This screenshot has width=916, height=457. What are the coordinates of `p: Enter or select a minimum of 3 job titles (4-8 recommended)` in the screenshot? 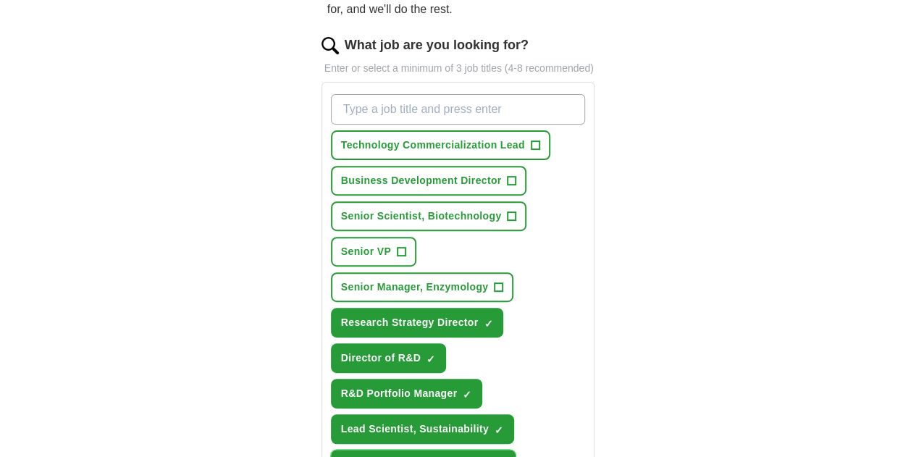 It's located at (459, 68).